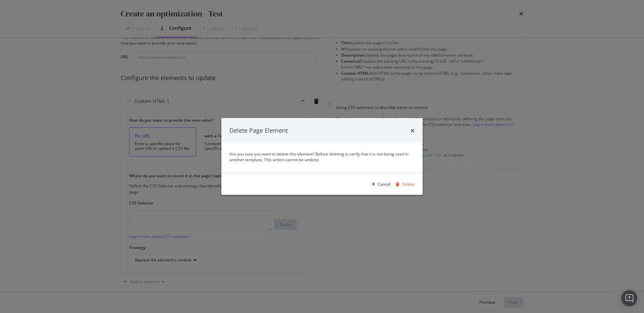  What do you see at coordinates (408, 184) in the screenshot?
I see `div: Delete` at bounding box center [408, 184].